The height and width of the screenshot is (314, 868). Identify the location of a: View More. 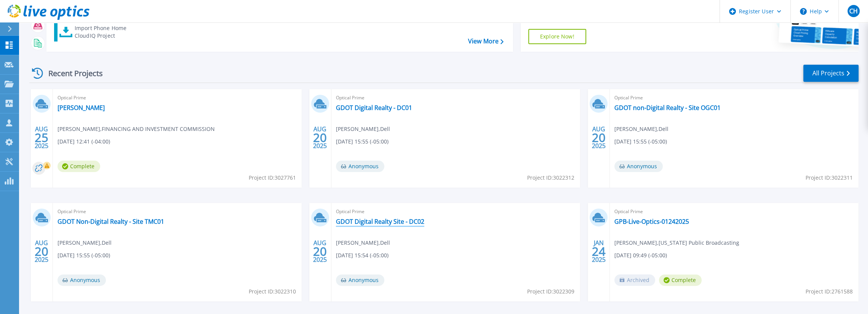
(486, 41).